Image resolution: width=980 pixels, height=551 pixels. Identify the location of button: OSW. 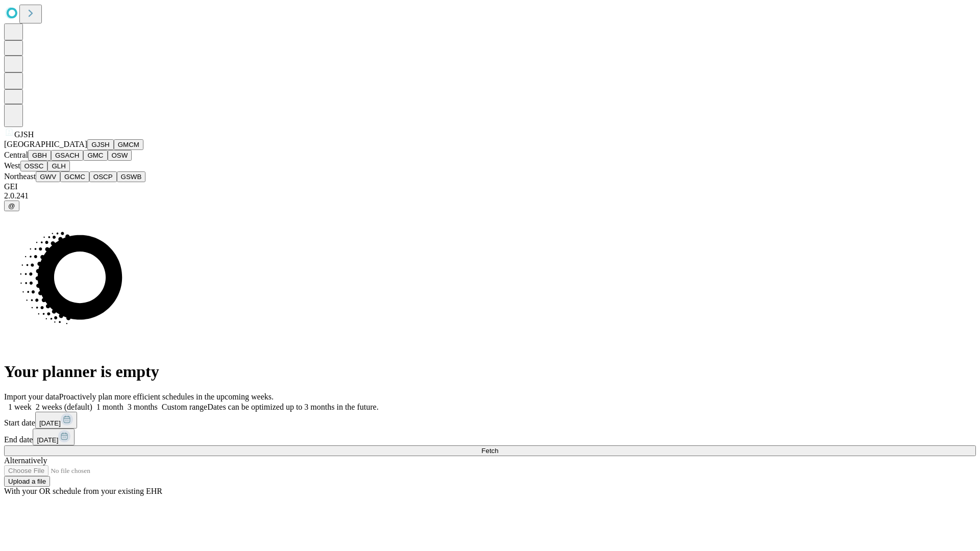
(120, 155).